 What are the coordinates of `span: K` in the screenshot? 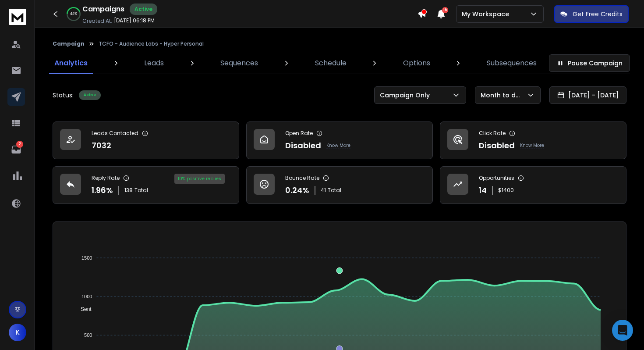 It's located at (17, 333).